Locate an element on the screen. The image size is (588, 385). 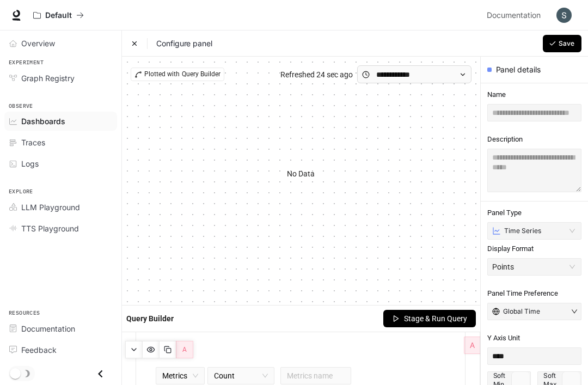
button: Save is located at coordinates (562, 44).